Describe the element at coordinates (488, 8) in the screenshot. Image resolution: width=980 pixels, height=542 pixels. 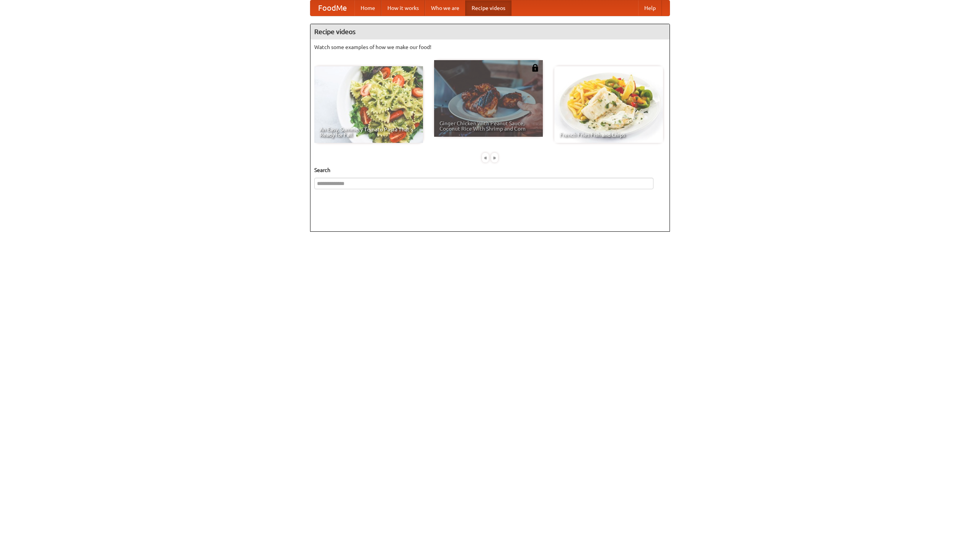
I see `a: Recipe videos` at that location.